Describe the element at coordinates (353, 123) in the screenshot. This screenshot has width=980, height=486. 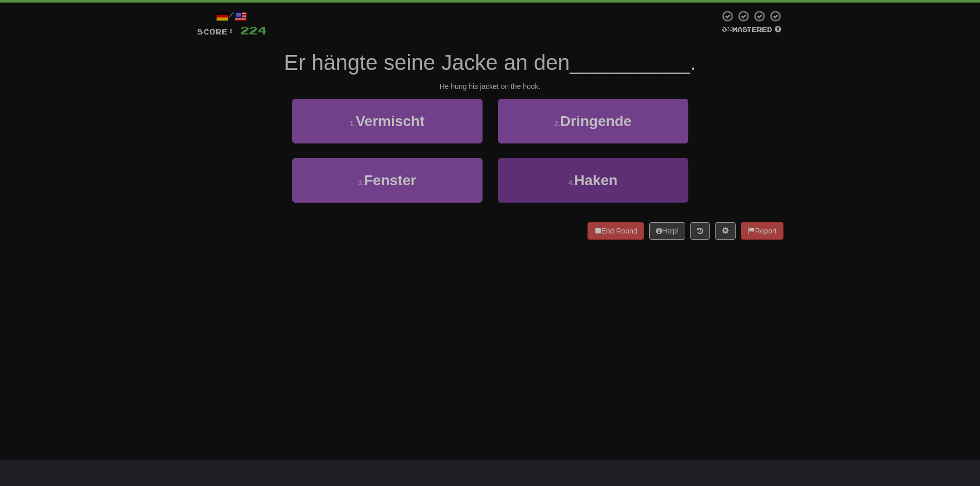
I see `small: 1 .` at that location.